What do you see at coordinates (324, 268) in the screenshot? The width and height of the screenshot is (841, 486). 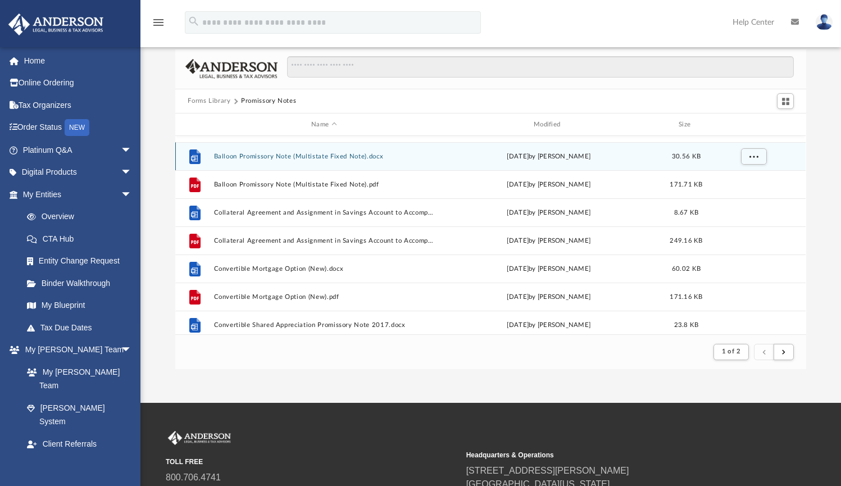 I see `button: Convertible Mortgage Option (New).docx` at bounding box center [324, 268].